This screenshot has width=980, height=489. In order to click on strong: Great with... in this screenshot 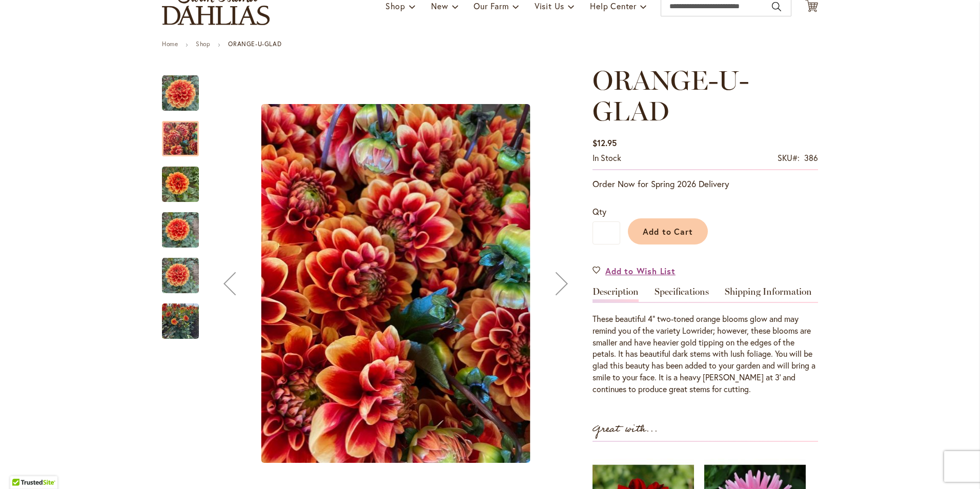, I will do `click(625, 429)`.